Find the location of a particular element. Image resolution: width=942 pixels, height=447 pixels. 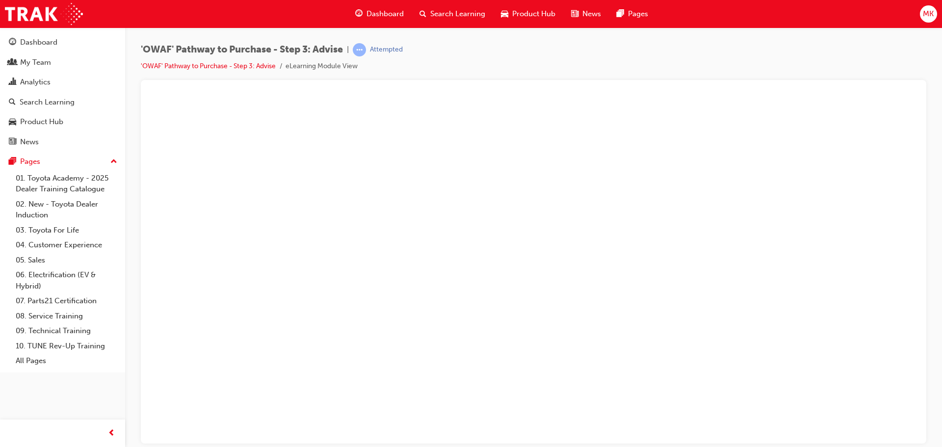

button: DashboardMy TeamAnalyticsSearch LearningProduct HubNews is located at coordinates (62, 92).